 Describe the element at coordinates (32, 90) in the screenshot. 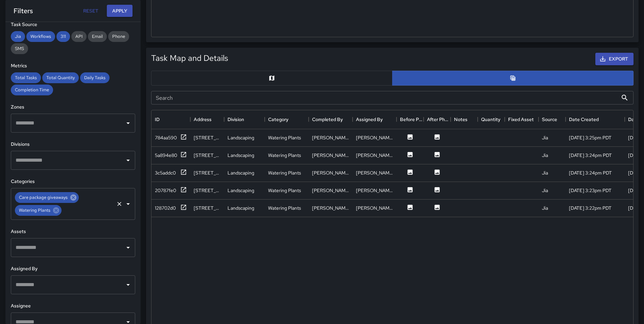

I see `div: Completion Time` at that location.